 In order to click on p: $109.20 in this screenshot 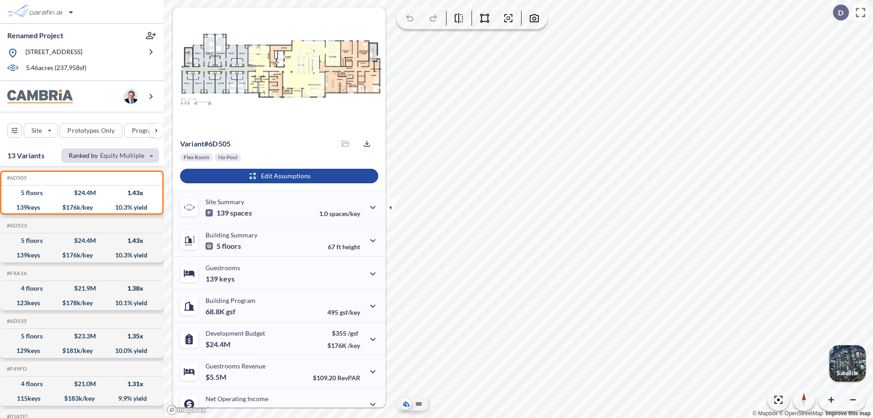, I will do `click(336, 377)`.